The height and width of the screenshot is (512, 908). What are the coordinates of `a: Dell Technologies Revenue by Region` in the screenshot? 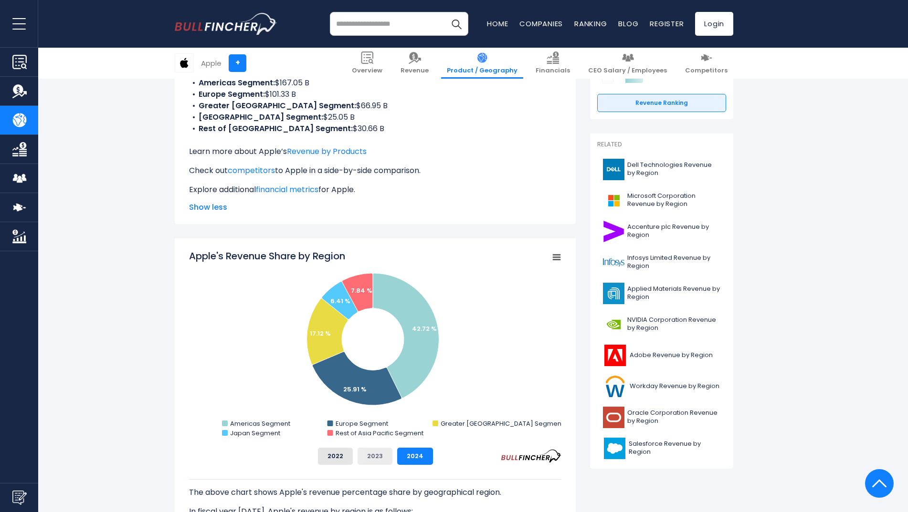 It's located at (661, 169).